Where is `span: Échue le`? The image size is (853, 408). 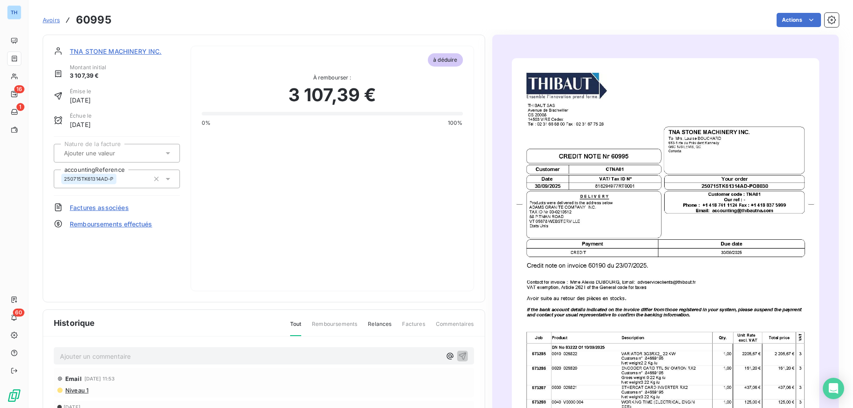
span: Échue le is located at coordinates (80, 116).